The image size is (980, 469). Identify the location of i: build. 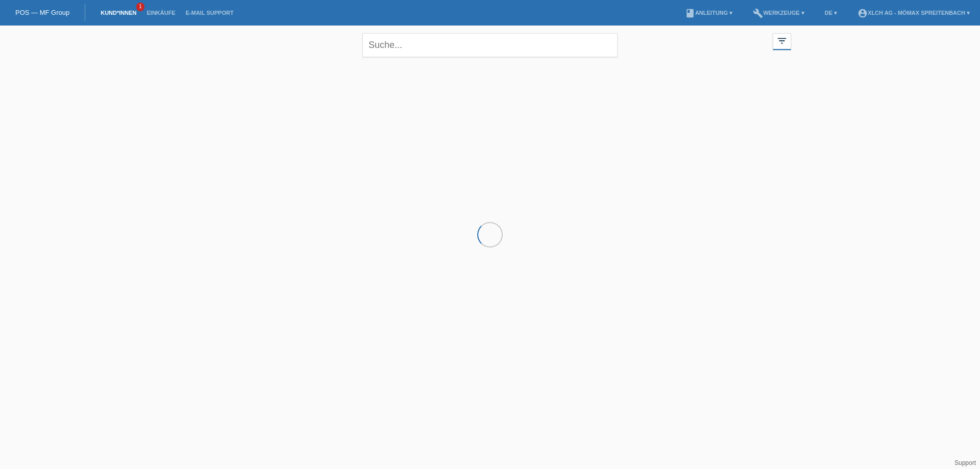
(758, 13).